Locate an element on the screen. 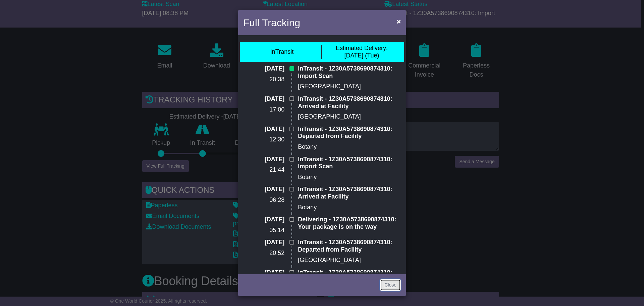 The height and width of the screenshot is (306, 644). p: 21:44 is located at coordinates (263, 170).